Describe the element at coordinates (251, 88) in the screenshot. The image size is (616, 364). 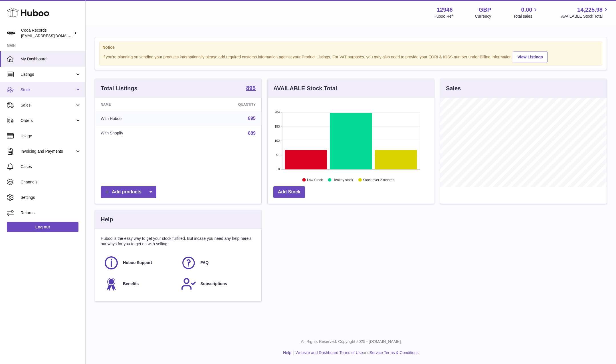
I see `strong: 895` at that location.